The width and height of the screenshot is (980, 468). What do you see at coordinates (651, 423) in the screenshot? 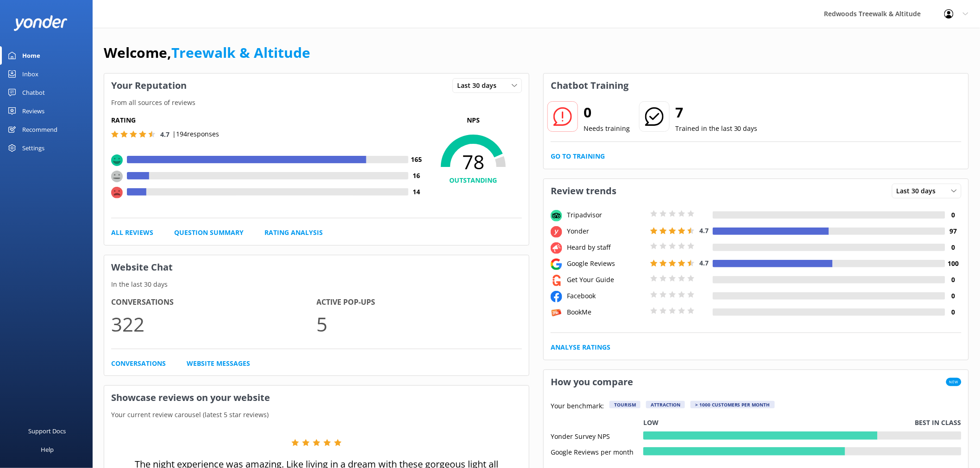
I see `p: Low` at bounding box center [651, 423].